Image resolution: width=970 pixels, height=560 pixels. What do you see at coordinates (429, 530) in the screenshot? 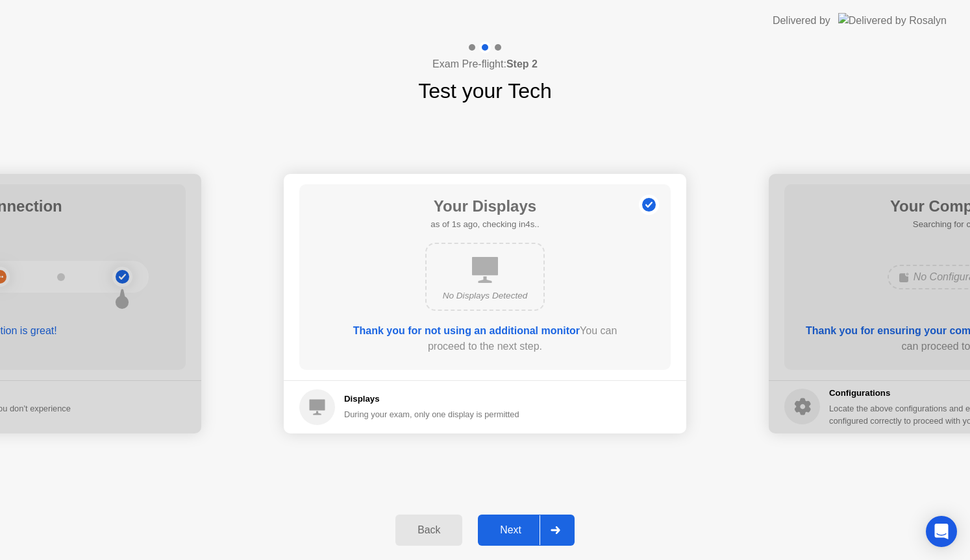
I see `div: Back` at bounding box center [429, 530].